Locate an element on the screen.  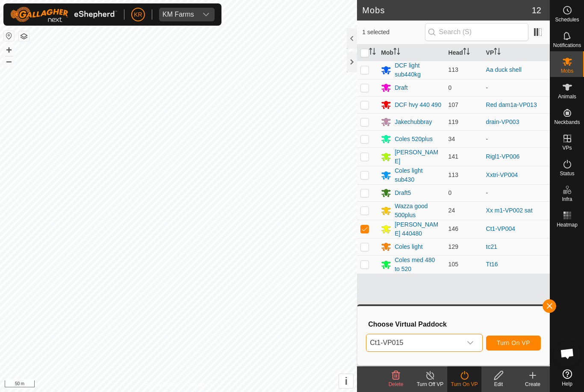
span: 141 is located at coordinates (453, 157).